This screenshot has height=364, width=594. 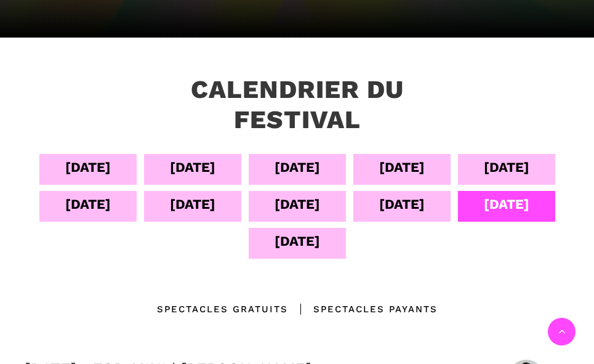 I want to click on div: Spectacles gratuits, so click(x=222, y=309).